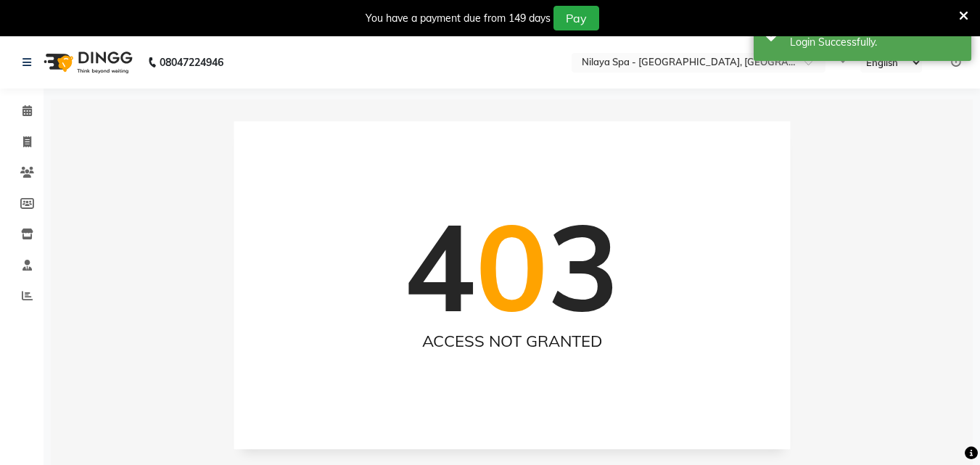  Describe the element at coordinates (511, 267) in the screenshot. I see `span: 0` at that location.